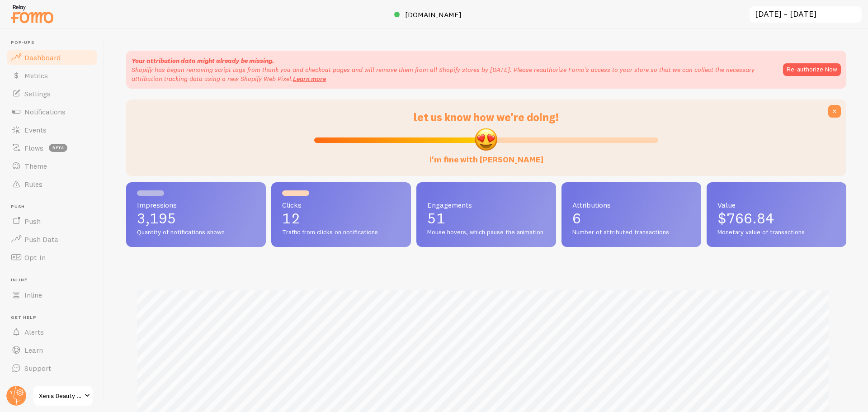 The image size is (868, 412). What do you see at coordinates (38, 94) in the screenshot?
I see `span: Settings` at bounding box center [38, 94].